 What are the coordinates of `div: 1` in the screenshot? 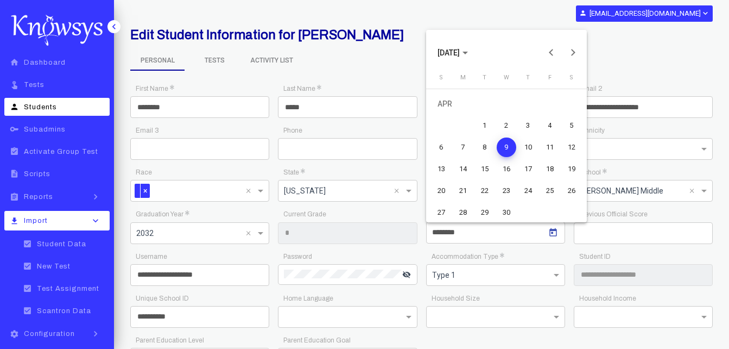 It's located at (485, 125).